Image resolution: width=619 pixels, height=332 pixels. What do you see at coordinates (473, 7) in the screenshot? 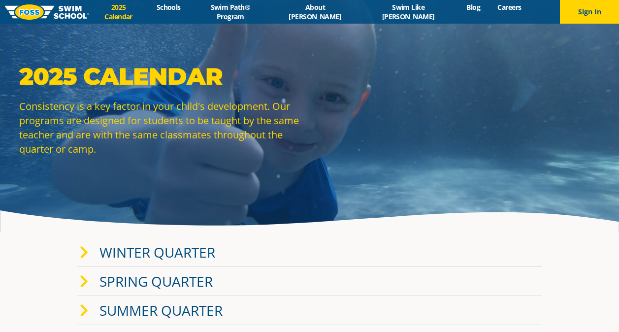
I see `a: Blog` at bounding box center [473, 7].